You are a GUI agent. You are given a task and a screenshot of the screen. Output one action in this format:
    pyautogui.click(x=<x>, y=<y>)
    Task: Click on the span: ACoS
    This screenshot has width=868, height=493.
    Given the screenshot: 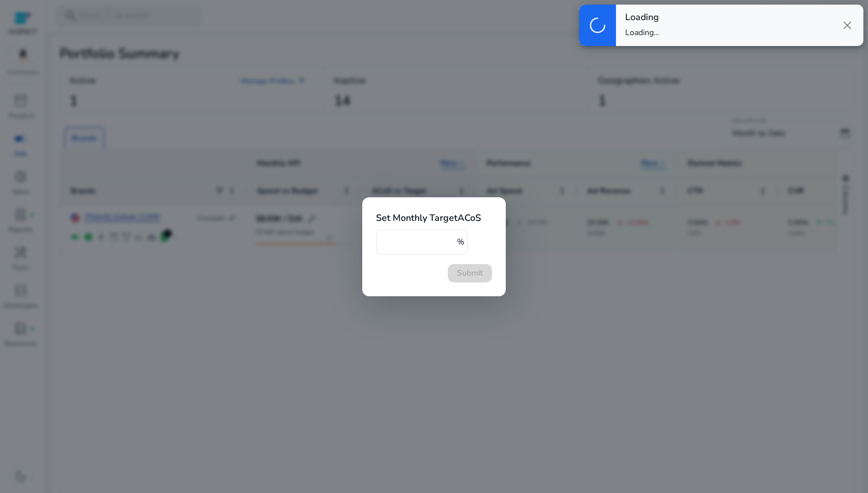 What is the action you would take?
    pyautogui.click(x=469, y=218)
    